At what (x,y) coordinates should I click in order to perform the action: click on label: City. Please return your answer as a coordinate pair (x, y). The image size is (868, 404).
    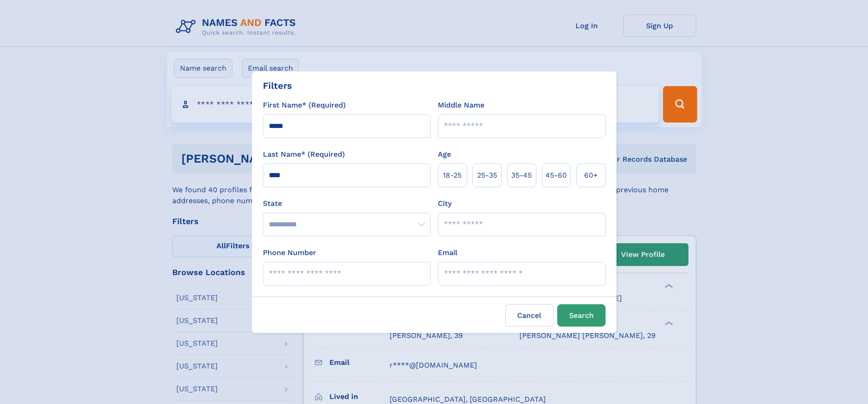
    Looking at the image, I should click on (445, 204).